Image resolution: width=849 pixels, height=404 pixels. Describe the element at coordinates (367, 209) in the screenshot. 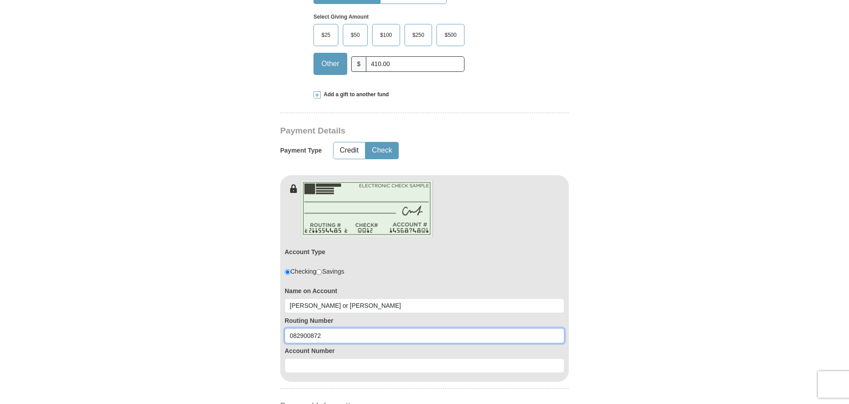

I see `img: check-en.png` at that location.